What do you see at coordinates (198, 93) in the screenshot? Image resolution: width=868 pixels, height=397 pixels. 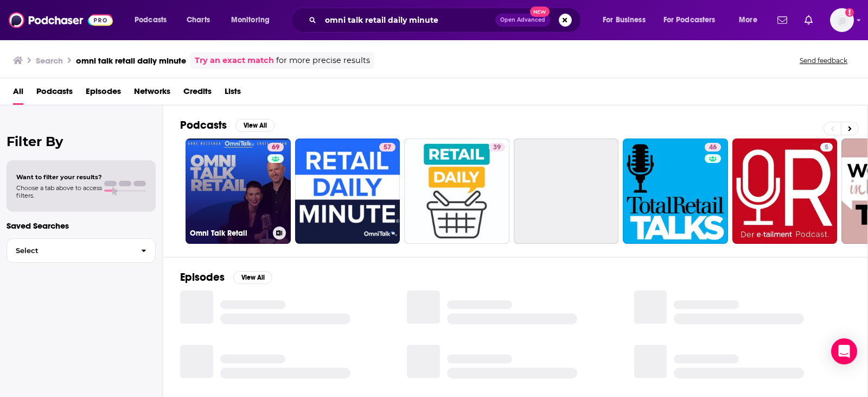 I see `a: Credits` at bounding box center [198, 93].